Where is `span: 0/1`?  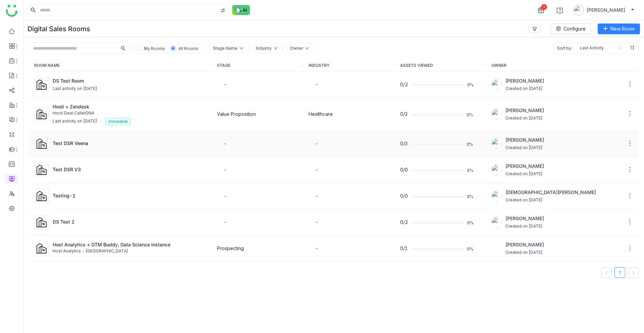 span: 0/1 is located at coordinates (404, 249).